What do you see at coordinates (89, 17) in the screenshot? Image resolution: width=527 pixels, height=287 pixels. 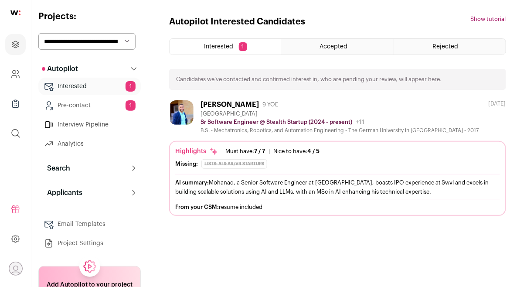 I see `h2: Projects:` at bounding box center [89, 17].